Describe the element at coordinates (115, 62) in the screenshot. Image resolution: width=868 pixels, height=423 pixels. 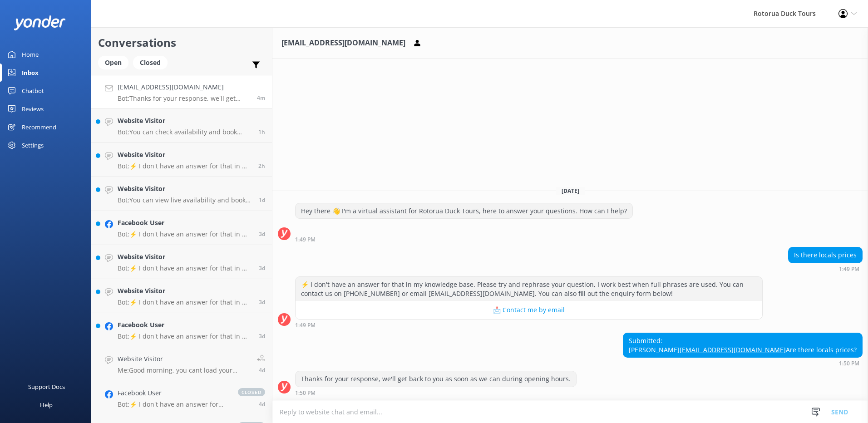
I see `a: Open` at that location.